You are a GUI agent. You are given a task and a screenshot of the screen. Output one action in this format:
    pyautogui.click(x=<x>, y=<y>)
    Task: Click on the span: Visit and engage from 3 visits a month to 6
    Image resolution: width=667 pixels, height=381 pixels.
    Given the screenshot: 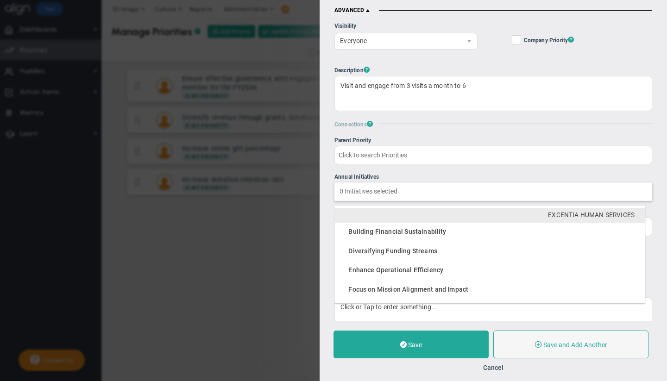 What is the action you would take?
    pyautogui.click(x=403, y=86)
    